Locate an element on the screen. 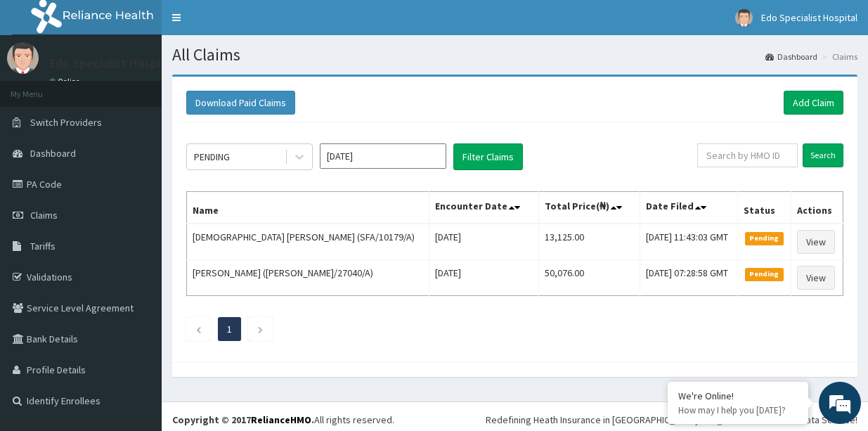  p: Edo Specialist Hospital is located at coordinates (112, 63).